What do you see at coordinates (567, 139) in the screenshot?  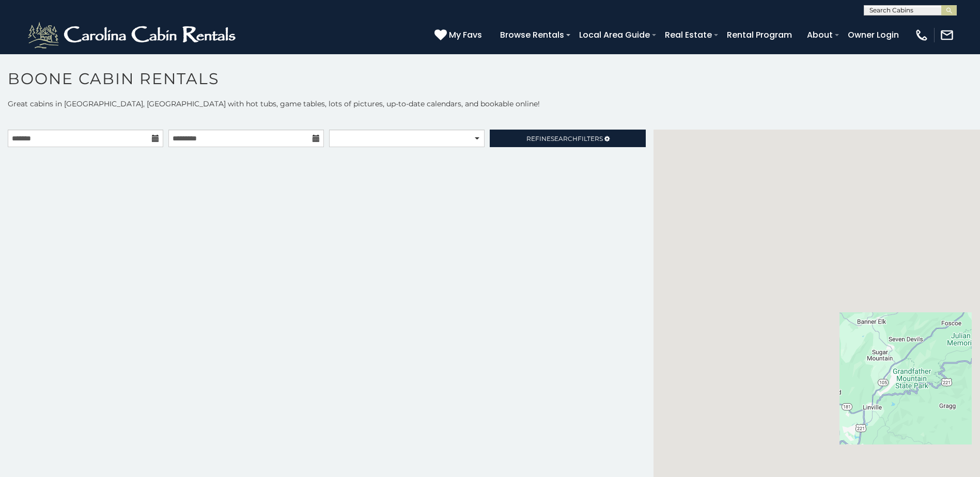 I see `a: RefineSearchFilters` at bounding box center [567, 139].